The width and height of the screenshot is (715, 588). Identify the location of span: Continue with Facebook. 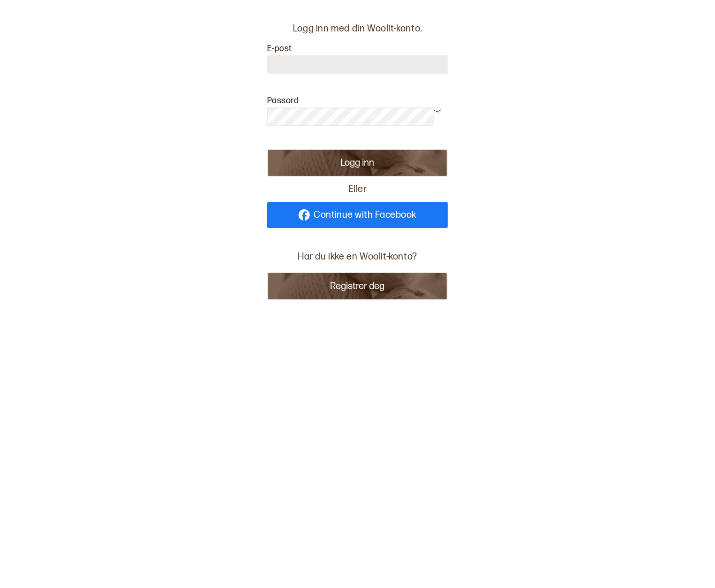
(365, 215).